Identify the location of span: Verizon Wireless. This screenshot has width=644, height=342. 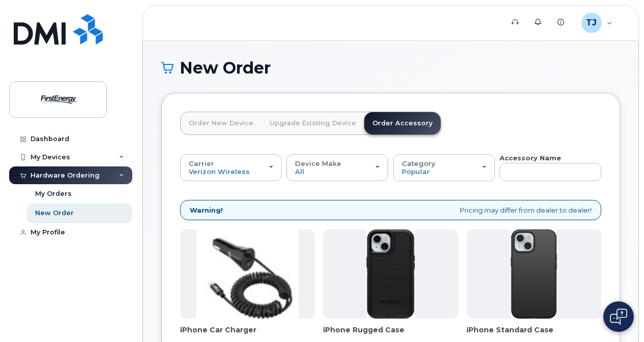
(219, 172).